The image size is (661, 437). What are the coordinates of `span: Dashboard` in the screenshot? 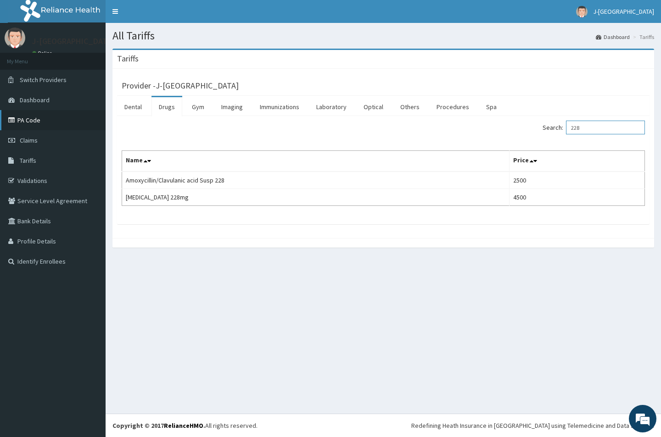 It's located at (34, 100).